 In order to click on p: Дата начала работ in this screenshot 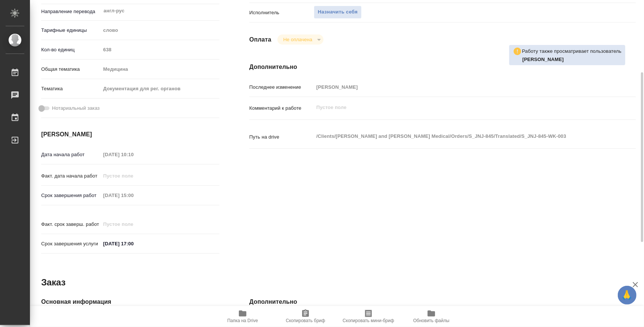, I will do `click(71, 155)`.